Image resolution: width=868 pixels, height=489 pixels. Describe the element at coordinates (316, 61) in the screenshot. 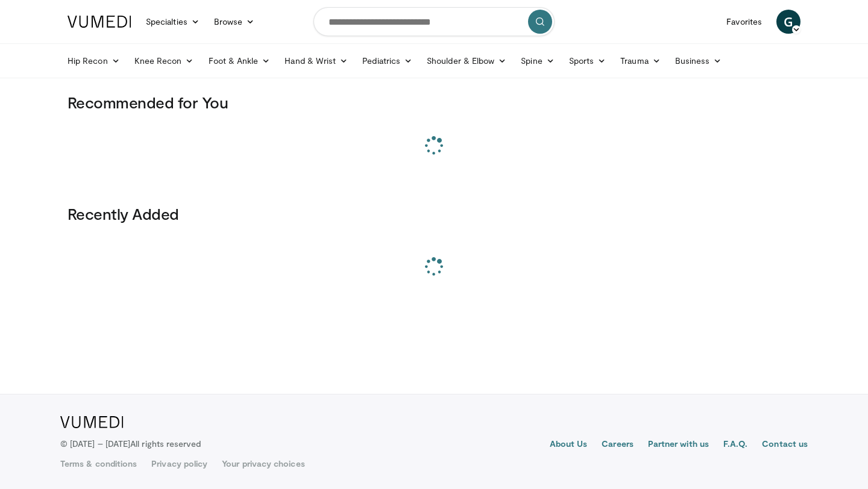

I see `a: Hand & Wrist` at that location.